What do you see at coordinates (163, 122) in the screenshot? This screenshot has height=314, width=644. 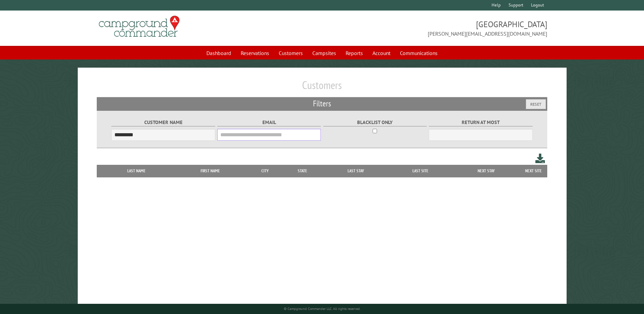 I see `label: Customer Name` at bounding box center [163, 122].